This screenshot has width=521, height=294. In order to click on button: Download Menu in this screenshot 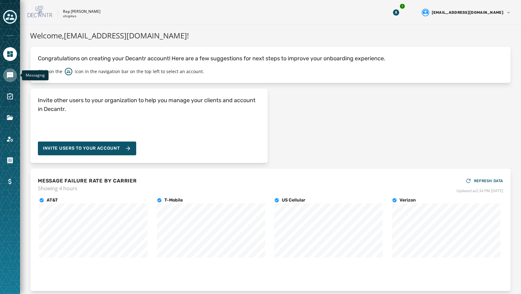, I will do `click(396, 13)`.